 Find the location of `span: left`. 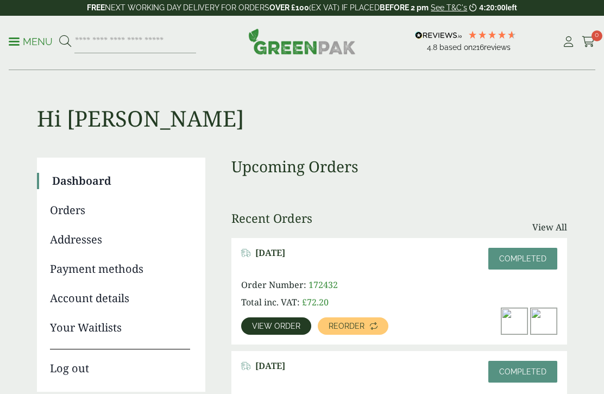

span: left is located at coordinates (511, 8).